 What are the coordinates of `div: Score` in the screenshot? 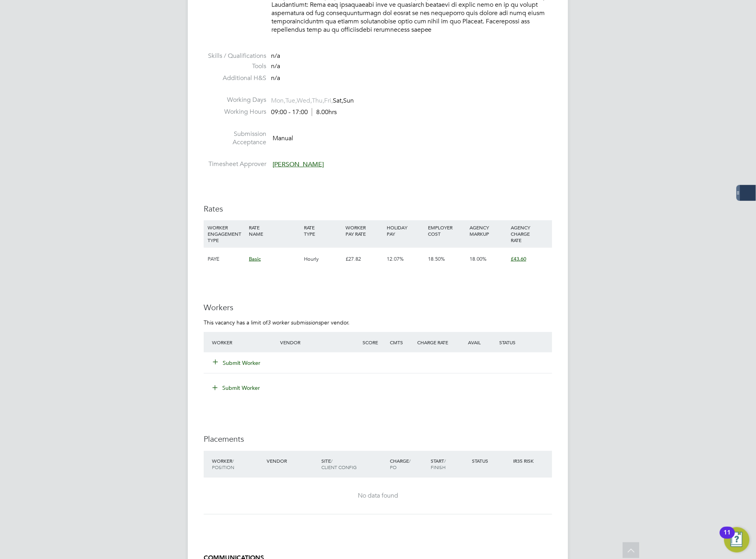 It's located at (374, 342).